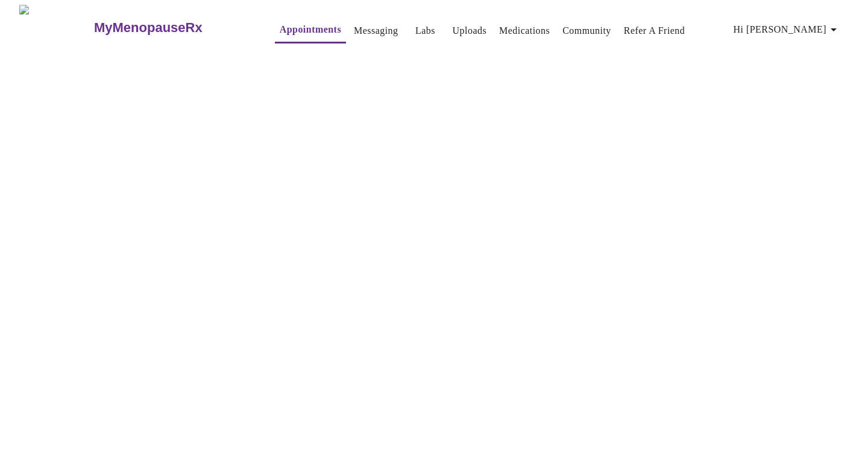 Image resolution: width=868 pixels, height=470 pixels. I want to click on a: Community, so click(587, 31).